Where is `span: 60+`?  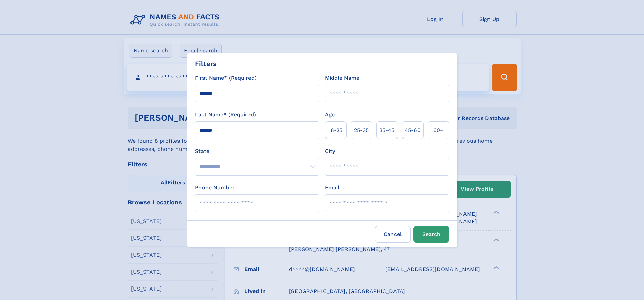
span: 60+ is located at coordinates (438, 130).